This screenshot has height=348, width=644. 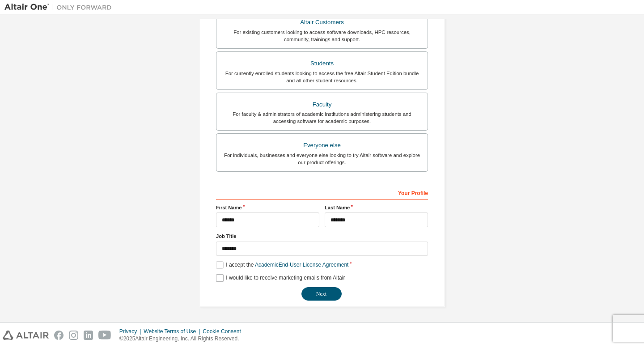 What do you see at coordinates (322, 77) in the screenshot?
I see `div: For currently enrolled students looking to access the free Altair Student Edition bundle and all ...` at bounding box center [322, 77].